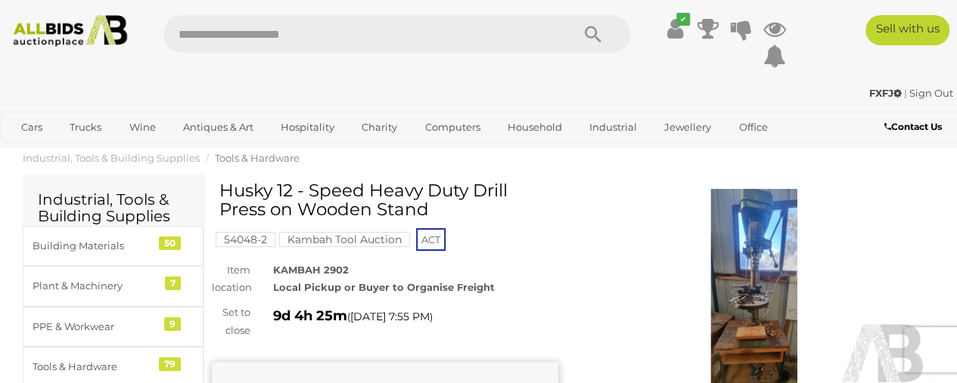 Image resolution: width=957 pixels, height=383 pixels. I want to click on a: Wine, so click(141, 127).